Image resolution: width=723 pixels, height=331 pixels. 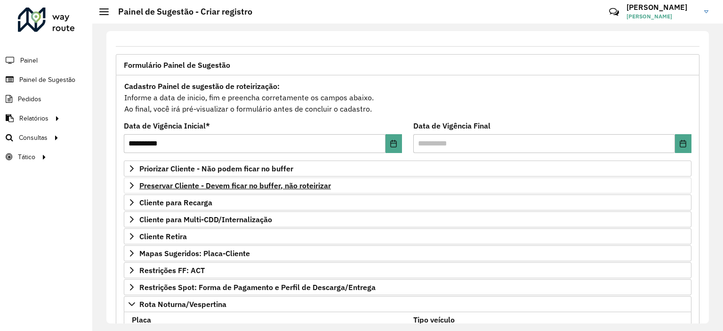 I want to click on span: Priorizar Cliente - Não podem ficar no buffer, so click(x=216, y=169).